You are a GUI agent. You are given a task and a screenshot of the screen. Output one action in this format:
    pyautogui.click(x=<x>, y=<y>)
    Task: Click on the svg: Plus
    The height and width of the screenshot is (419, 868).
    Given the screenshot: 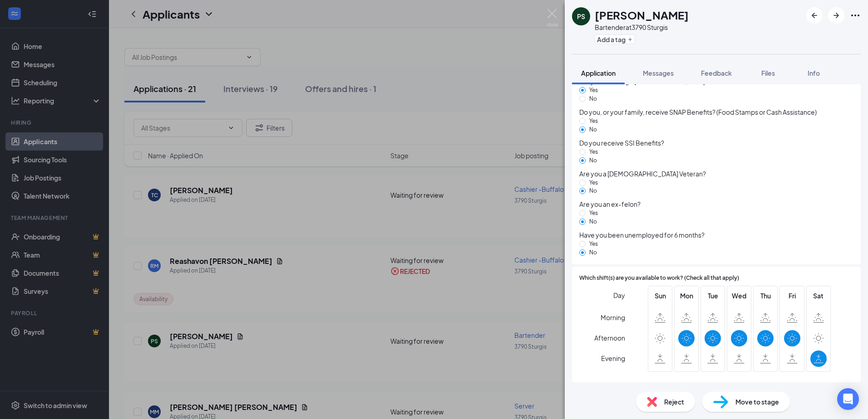 What is the action you would take?
    pyautogui.click(x=631, y=40)
    